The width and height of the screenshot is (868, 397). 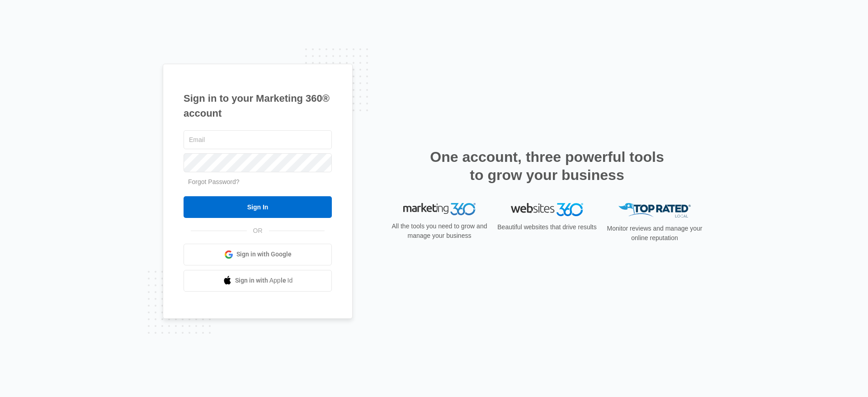 What do you see at coordinates (214, 182) in the screenshot?
I see `a: Forgot Password?` at bounding box center [214, 182].